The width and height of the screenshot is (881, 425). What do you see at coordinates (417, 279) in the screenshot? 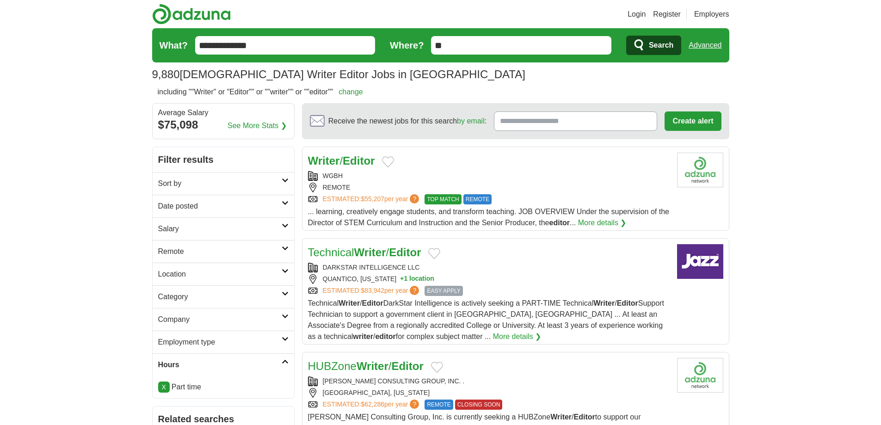
I see `button: +1 location` at bounding box center [417, 279].